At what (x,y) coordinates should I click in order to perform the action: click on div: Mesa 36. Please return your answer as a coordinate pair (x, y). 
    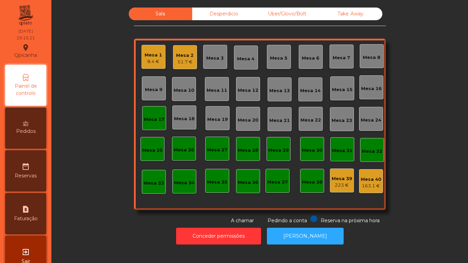
    Looking at the image, I should click on (248, 183).